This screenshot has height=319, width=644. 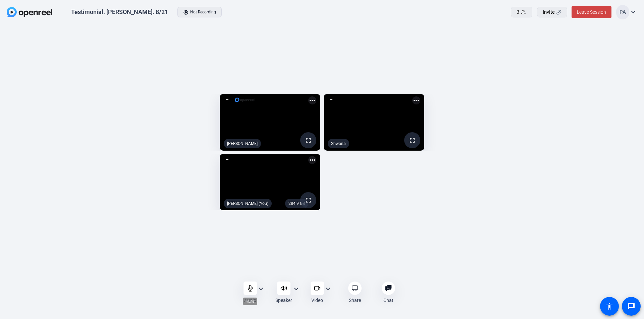 I want to click on span: 3, so click(x=518, y=12).